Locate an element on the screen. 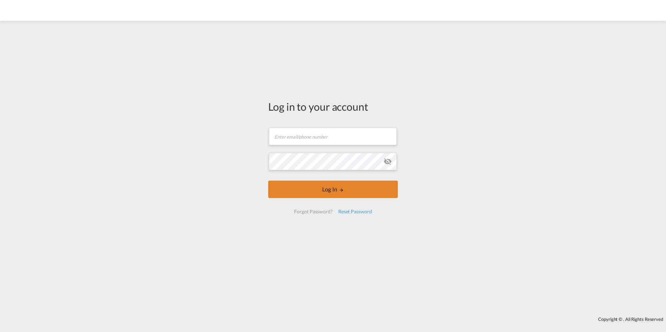  input: Enter email/phone number is located at coordinates (333, 136).